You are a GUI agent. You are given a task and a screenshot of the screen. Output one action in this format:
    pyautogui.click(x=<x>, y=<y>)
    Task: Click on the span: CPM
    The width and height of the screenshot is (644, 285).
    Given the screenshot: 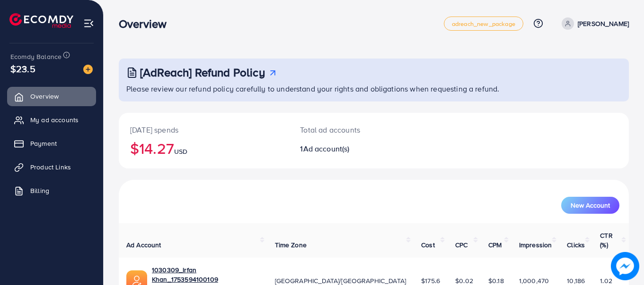 What is the action you would take?
    pyautogui.click(x=495, y=245)
    